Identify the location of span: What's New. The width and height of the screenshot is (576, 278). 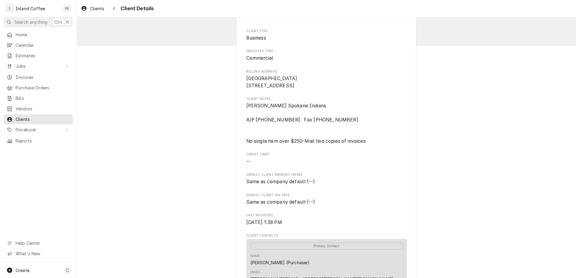
(42, 254).